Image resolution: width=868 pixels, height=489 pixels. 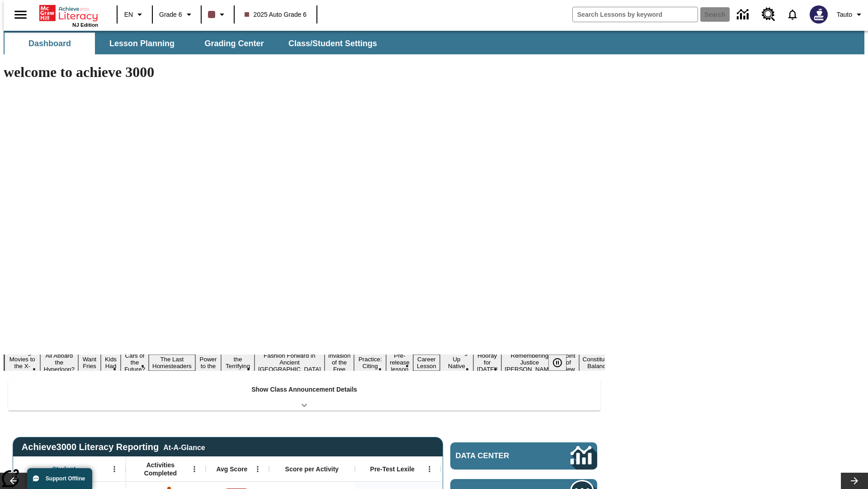 What do you see at coordinates (819, 15) in the screenshot?
I see `img: Avatar` at bounding box center [819, 15].